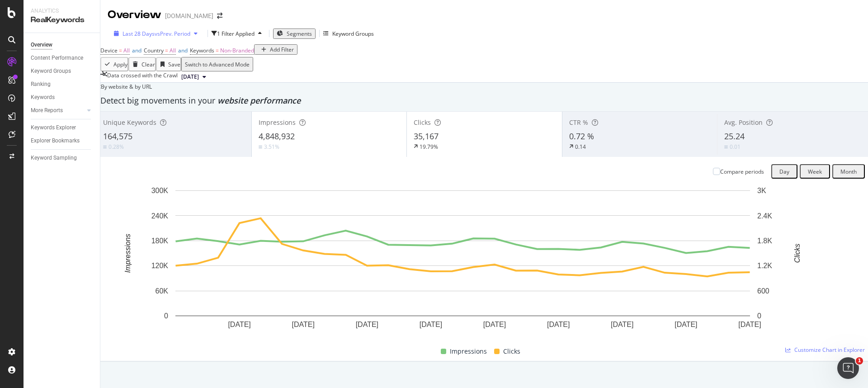  I want to click on span: 2025 Aug. 17th, so click(190, 77).